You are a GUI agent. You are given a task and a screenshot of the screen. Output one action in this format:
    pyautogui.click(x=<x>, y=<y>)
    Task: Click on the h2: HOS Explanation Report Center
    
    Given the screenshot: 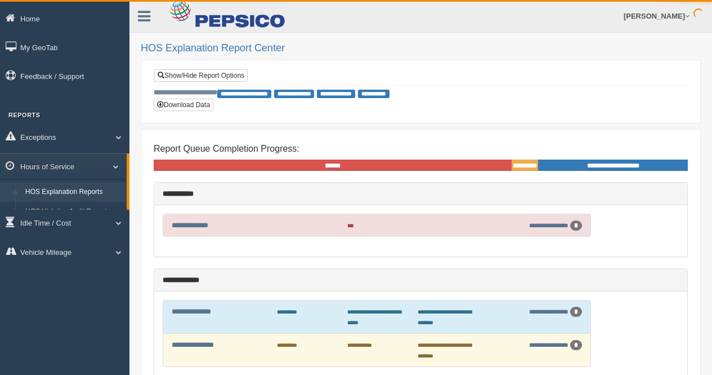 What is the action you would take?
    pyautogui.click(x=421, y=48)
    